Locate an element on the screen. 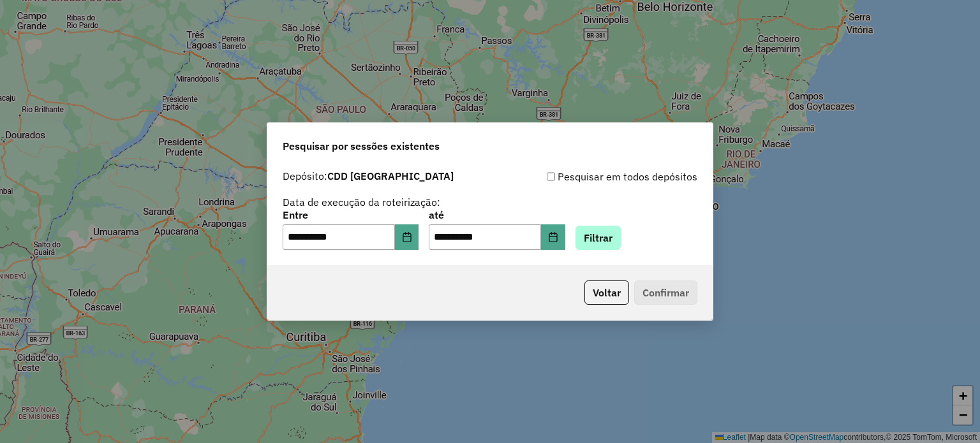 This screenshot has width=980, height=443. button: Voltar is located at coordinates (607, 293).